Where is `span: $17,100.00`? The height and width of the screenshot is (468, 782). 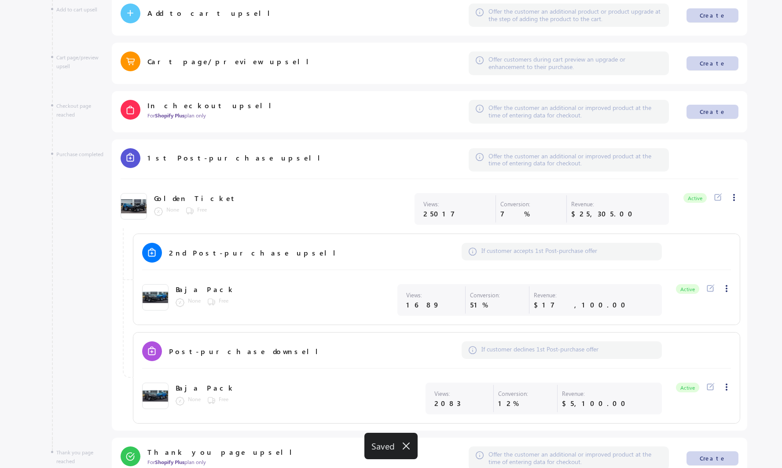
span: $17,100.00 is located at coordinates (593, 305).